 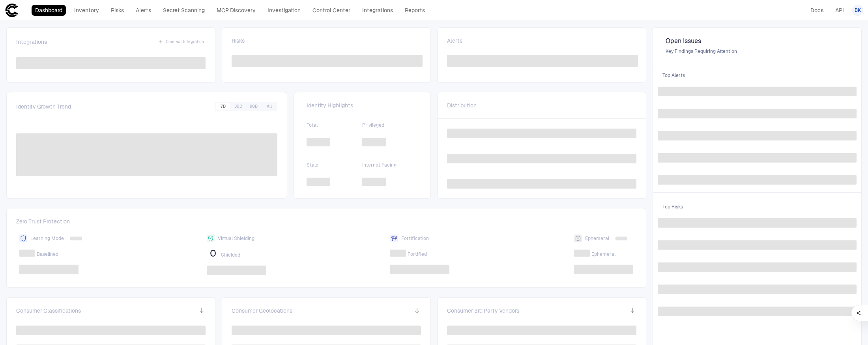 What do you see at coordinates (284, 10) in the screenshot?
I see `a: Investigation` at bounding box center [284, 10].